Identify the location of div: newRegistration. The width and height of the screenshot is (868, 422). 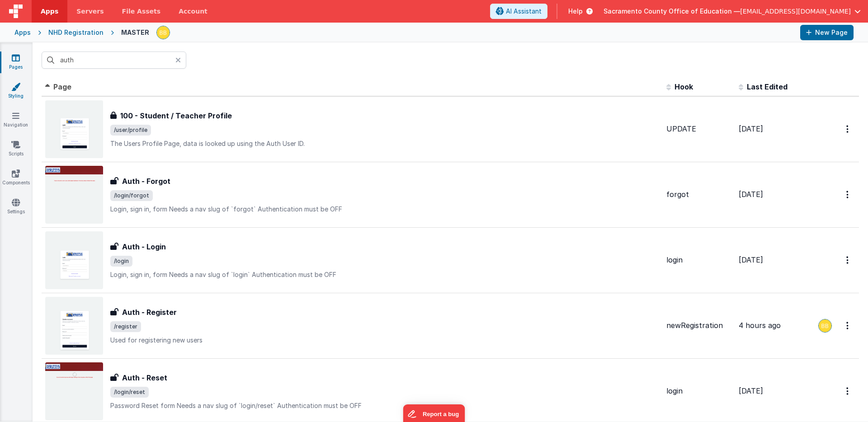
(699, 325).